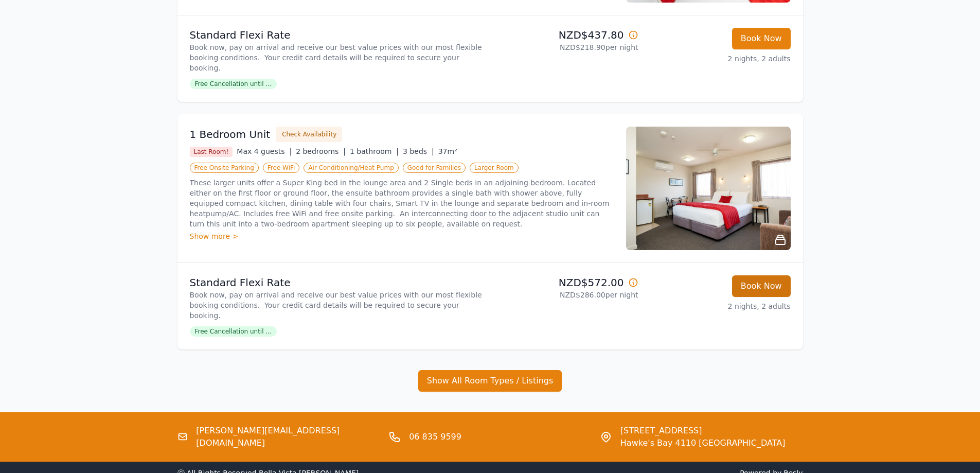 This screenshot has width=980, height=473. Describe the element at coordinates (494, 168) in the screenshot. I see `span: Larger Room` at that location.